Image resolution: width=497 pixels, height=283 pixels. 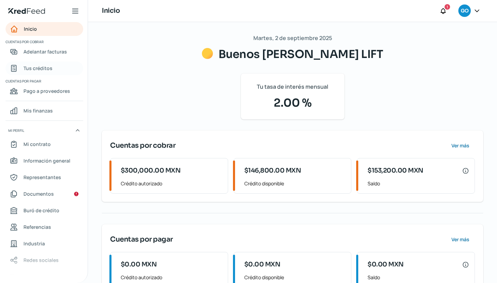 What do you see at coordinates (44, 194) in the screenshot?
I see `a: Documentos` at bounding box center [44, 194].